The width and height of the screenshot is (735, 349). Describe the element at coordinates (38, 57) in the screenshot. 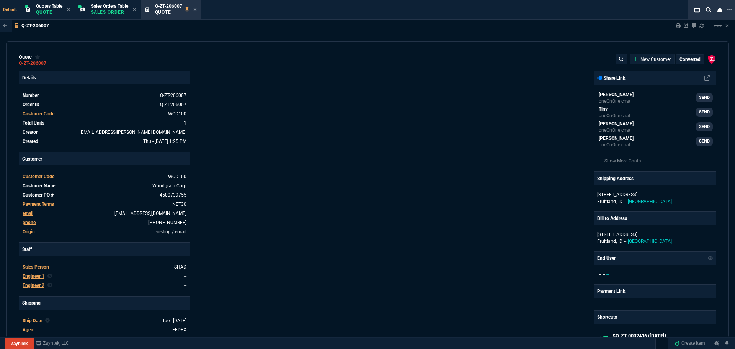

I see `div: Add to Watchlist` at that location.